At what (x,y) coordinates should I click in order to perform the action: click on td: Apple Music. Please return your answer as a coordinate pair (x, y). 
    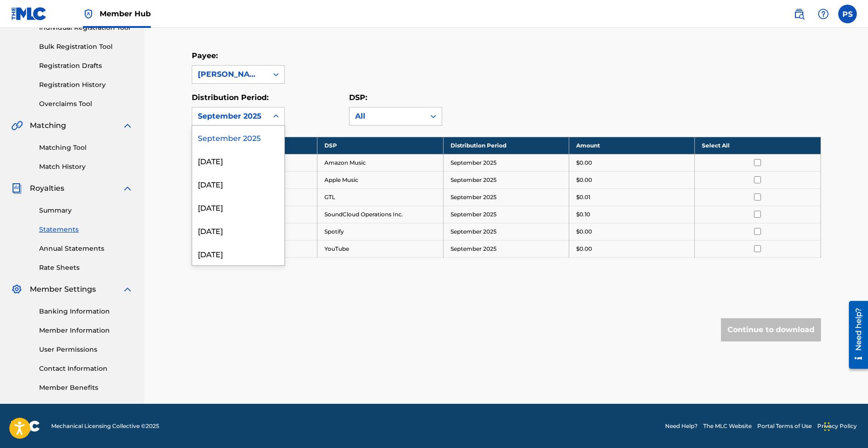
    Looking at the image, I should click on (380, 180).